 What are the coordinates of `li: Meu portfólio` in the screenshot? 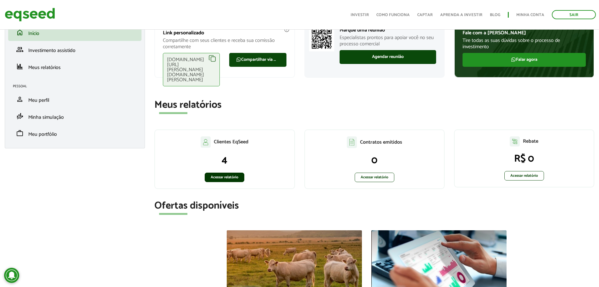 It's located at (75, 133).